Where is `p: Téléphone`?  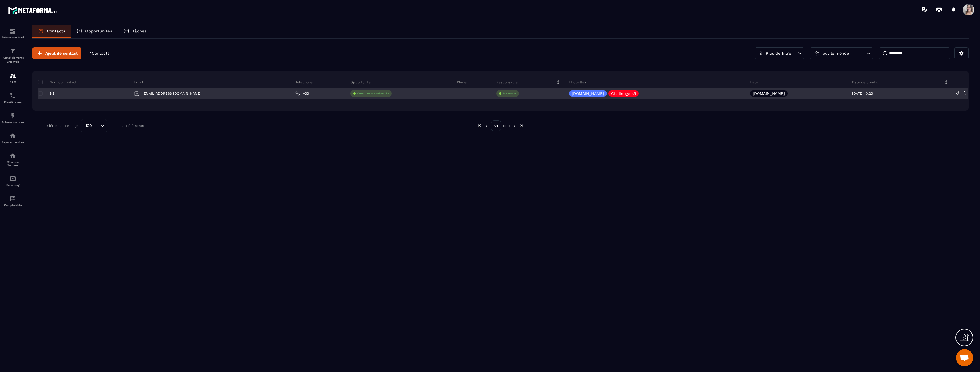 p: Téléphone is located at coordinates (304, 82).